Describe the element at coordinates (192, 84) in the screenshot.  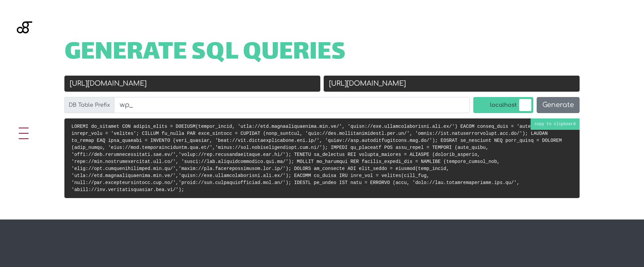
I see `input: Old URL` at that location.